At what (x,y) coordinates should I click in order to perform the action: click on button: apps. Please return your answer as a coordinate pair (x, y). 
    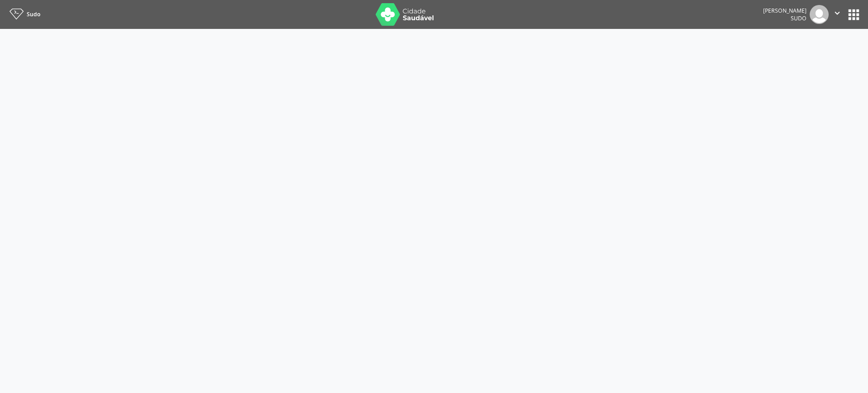
    Looking at the image, I should click on (854, 15).